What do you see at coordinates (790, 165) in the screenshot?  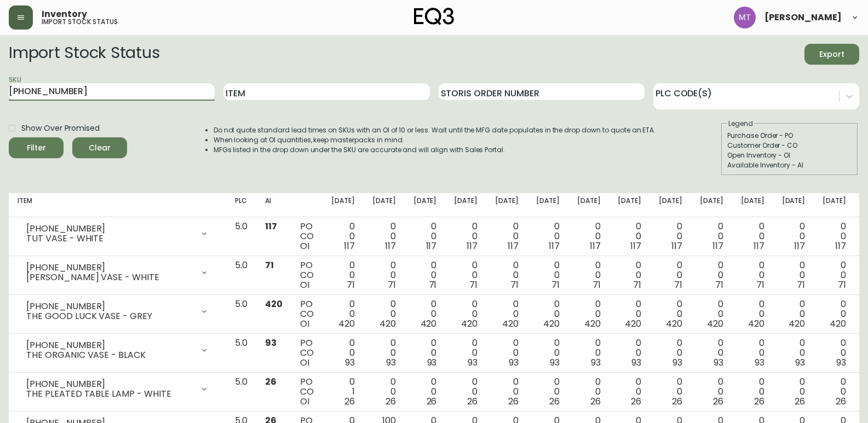 I see `div: Available Inventory - AI` at bounding box center [790, 165].